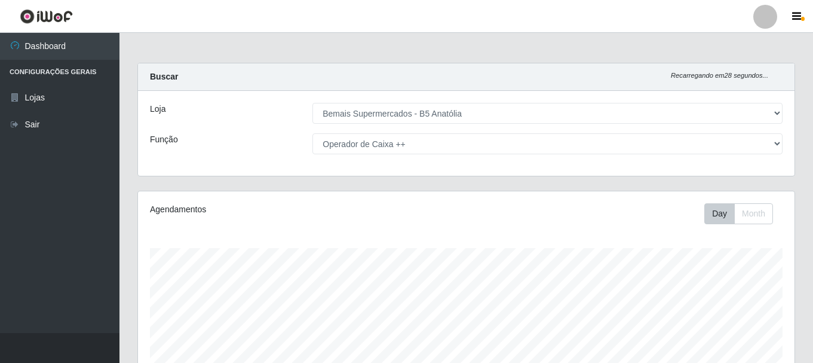 The width and height of the screenshot is (813, 363). Describe the element at coordinates (164, 139) in the screenshot. I see `label: Função` at that location.